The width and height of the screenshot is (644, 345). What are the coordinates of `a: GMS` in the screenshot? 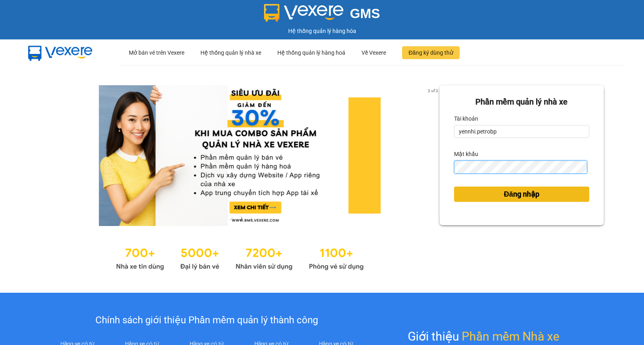 It's located at (322, 16).